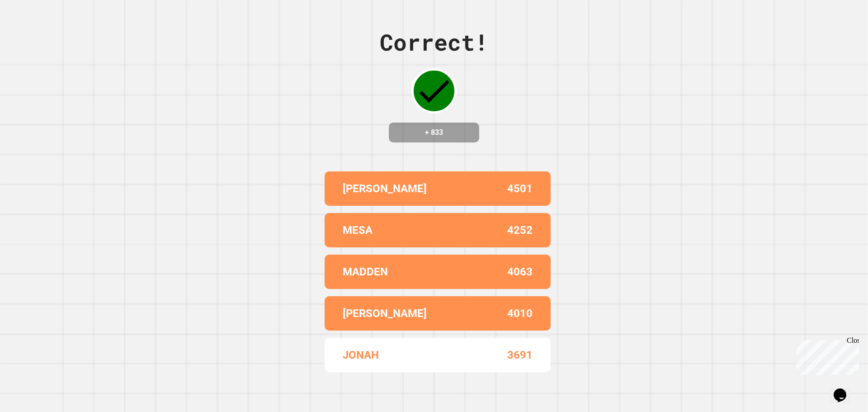 The image size is (868, 412). What do you see at coordinates (33, 30) in the screenshot?
I see `div: Chat with us now!Close` at bounding box center [33, 30].